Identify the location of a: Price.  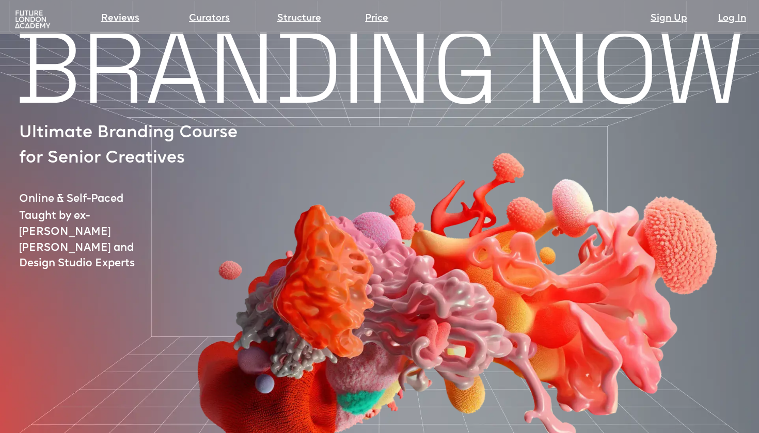
(376, 19).